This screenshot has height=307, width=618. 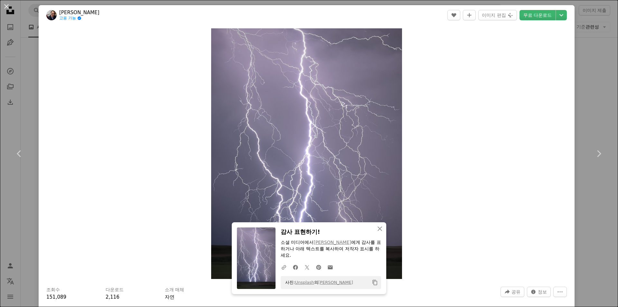 I want to click on button: 컬렉션에 추가, so click(x=469, y=15).